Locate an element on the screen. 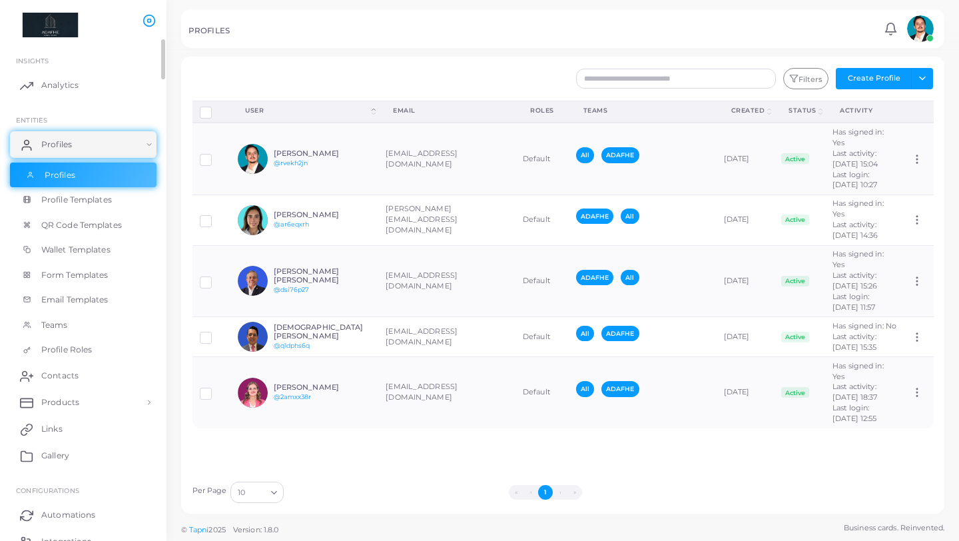 The image size is (959, 541). a: Wallet Templates is located at coordinates (83, 250).